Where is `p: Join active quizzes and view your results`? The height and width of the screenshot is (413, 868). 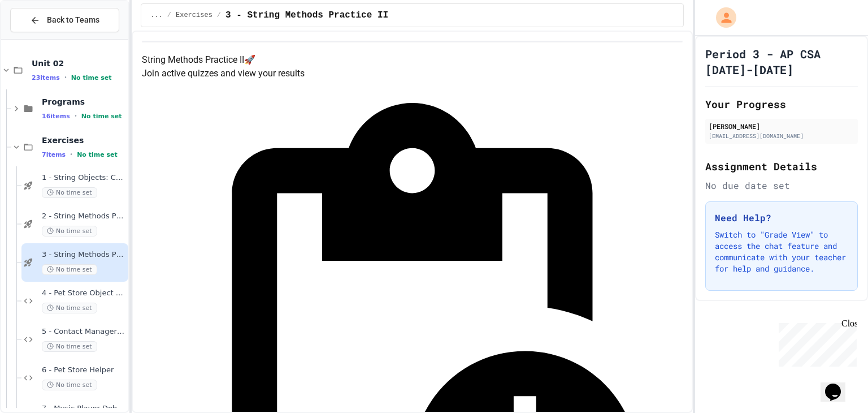
p: Join active quizzes and view your results is located at coordinates (412, 74).